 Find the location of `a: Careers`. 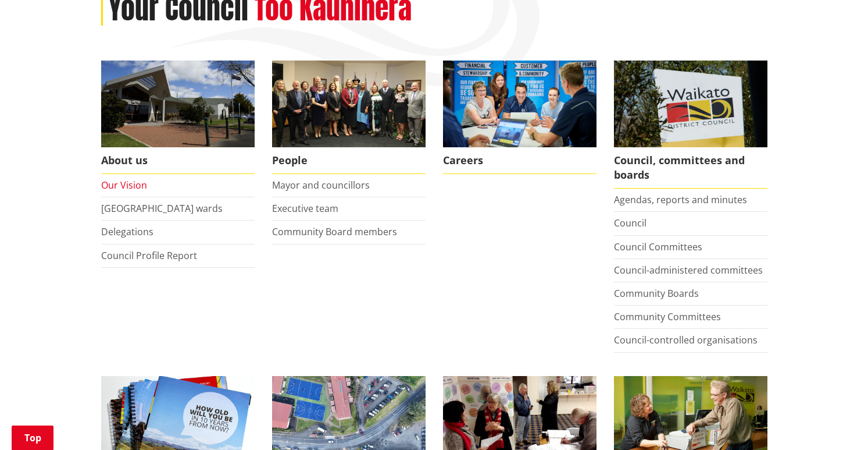

a: Careers is located at coordinates (520, 117).